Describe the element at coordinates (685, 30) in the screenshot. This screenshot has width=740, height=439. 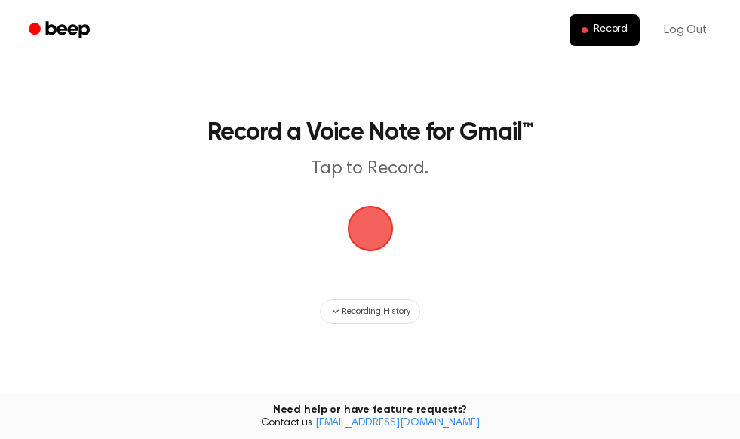
I see `a: Log Out` at that location.